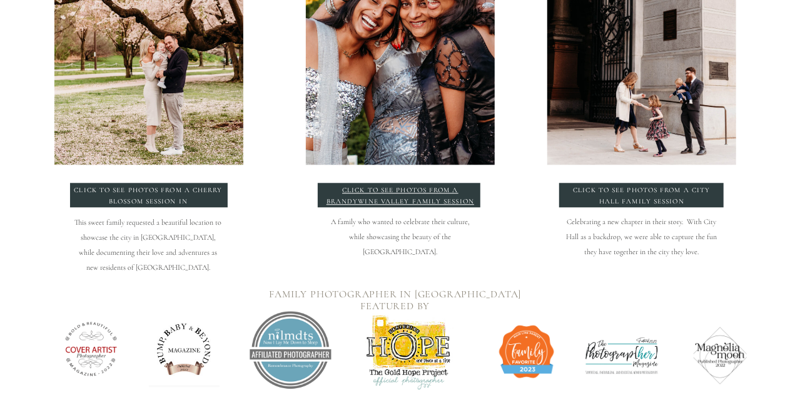 This screenshot has width=790, height=395. Describe the element at coordinates (642, 194) in the screenshot. I see `a: click to see photos from a City hall family session` at that location.